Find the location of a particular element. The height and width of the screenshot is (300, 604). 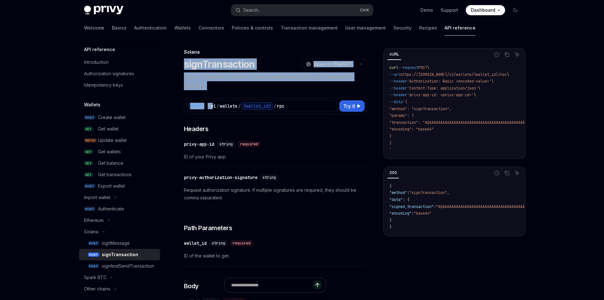

div: Export wallet is located at coordinates (111, 186).